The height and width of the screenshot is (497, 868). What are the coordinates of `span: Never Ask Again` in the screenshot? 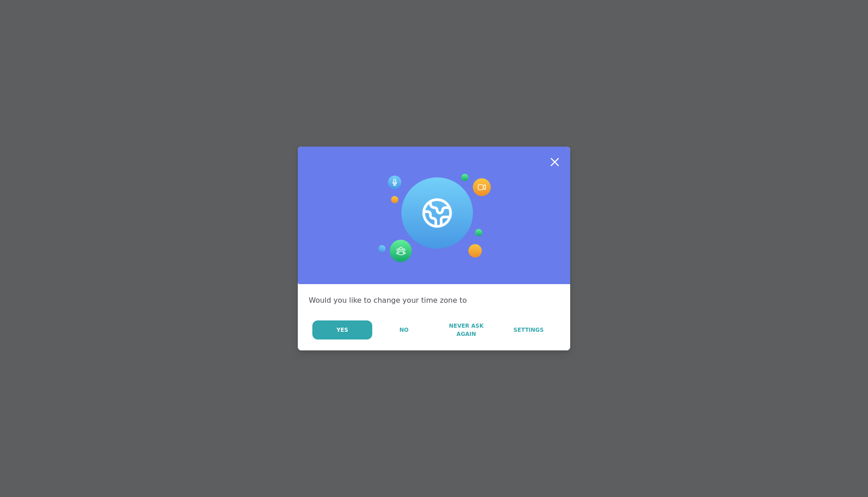 It's located at (466, 330).